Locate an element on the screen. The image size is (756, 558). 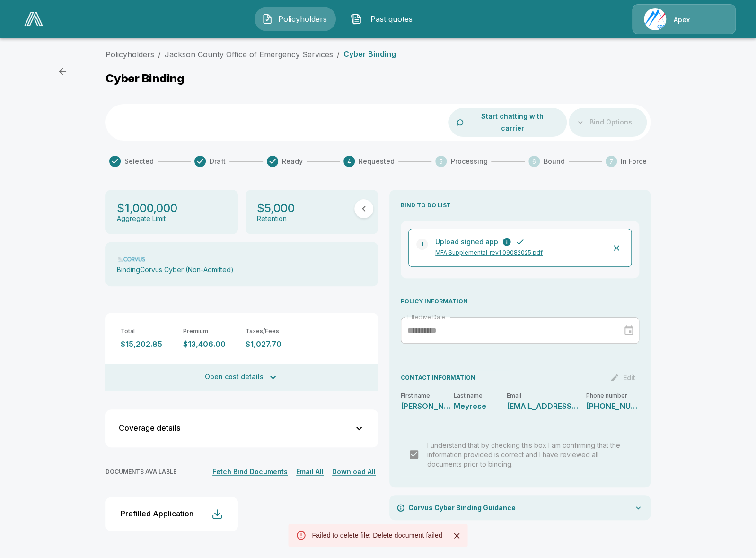
span: Policyholders is located at coordinates (303, 19).